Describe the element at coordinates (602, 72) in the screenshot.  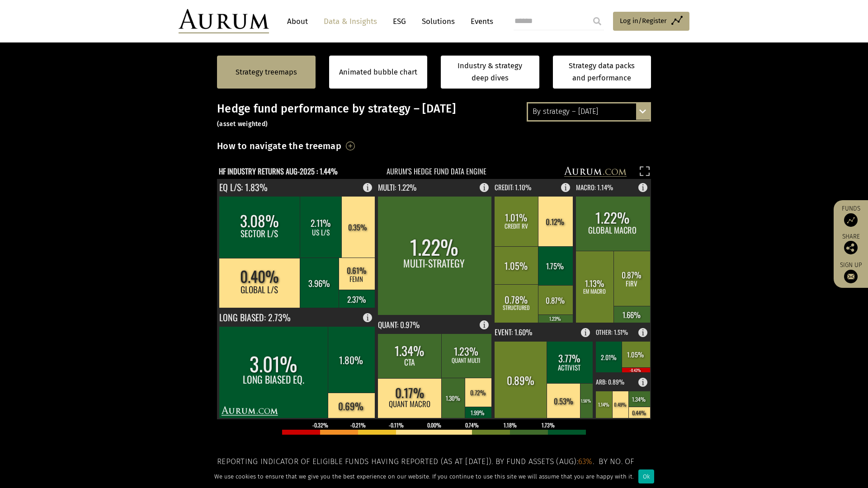
I see `a: Strategy data packs and performance` at that location.